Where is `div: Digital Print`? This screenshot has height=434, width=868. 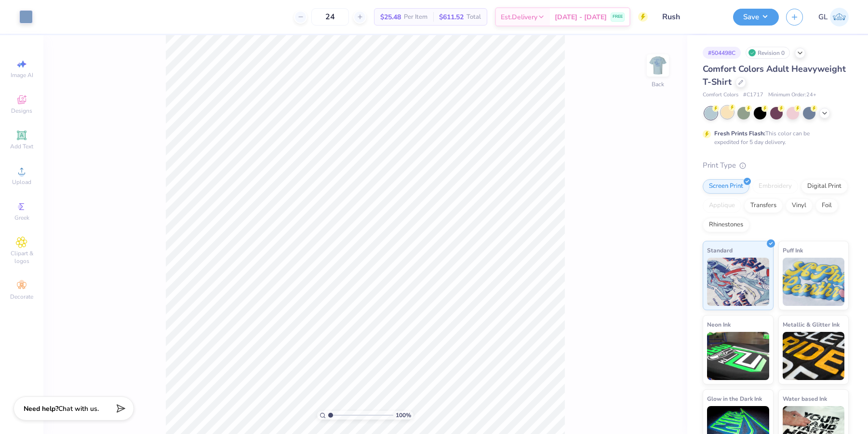 div: Digital Print is located at coordinates (824, 186).